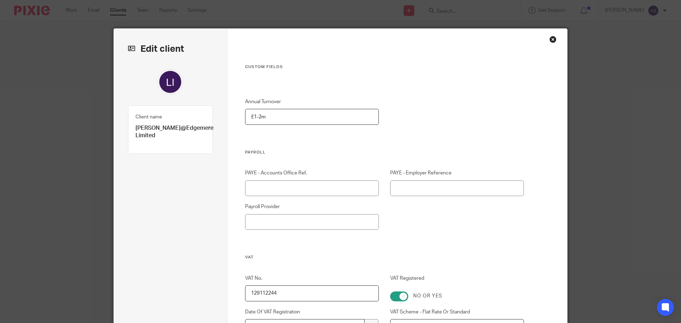 Image resolution: width=681 pixels, height=323 pixels. What do you see at coordinates (384, 67) in the screenshot?
I see `h3: Custom fields` at bounding box center [384, 67].